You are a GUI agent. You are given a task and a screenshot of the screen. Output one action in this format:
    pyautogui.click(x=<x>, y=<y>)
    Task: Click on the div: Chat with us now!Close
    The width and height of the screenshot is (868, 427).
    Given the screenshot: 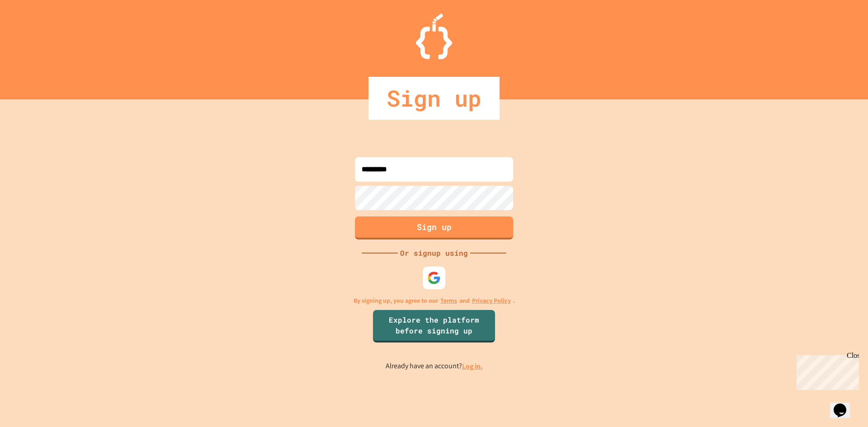 What is the action you would take?
    pyautogui.click(x=33, y=30)
    